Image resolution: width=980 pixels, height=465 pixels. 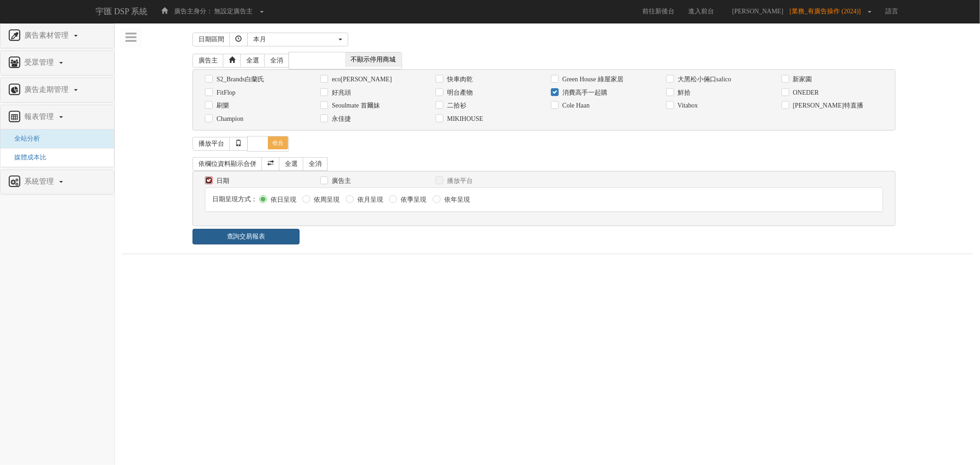 What do you see at coordinates (221, 181) in the screenshot?
I see `label: 日期` at bounding box center [221, 181].